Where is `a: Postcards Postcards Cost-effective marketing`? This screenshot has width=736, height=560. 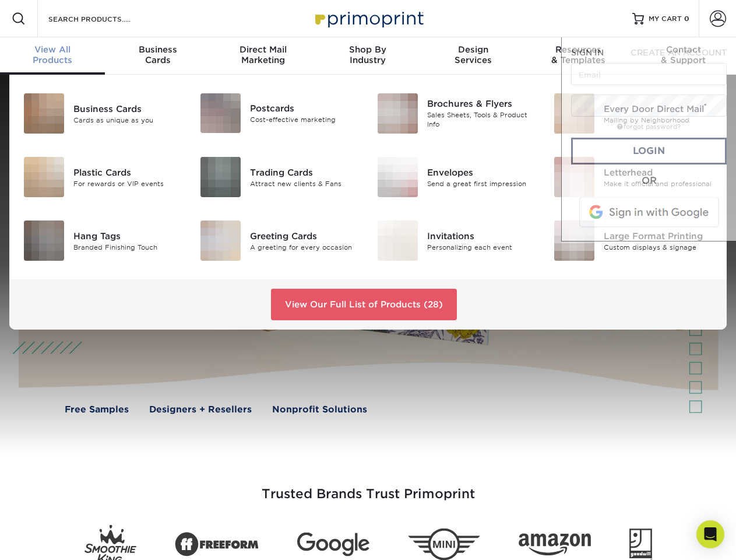
a: Postcards Postcards Cost-effective marketing is located at coordinates (279, 113).